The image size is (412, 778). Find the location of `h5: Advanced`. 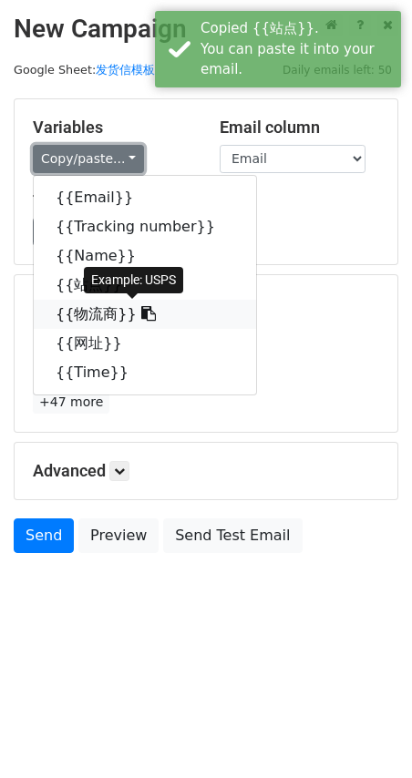

h5: Advanced is located at coordinates (206, 471).